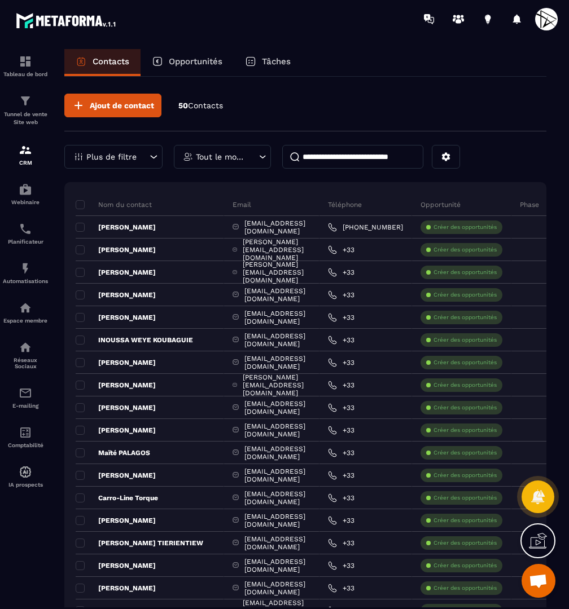 This screenshot has width=569, height=609. Describe the element at coordinates (25, 194) in the screenshot. I see `a: automationsautomationsWebinaire` at that location.